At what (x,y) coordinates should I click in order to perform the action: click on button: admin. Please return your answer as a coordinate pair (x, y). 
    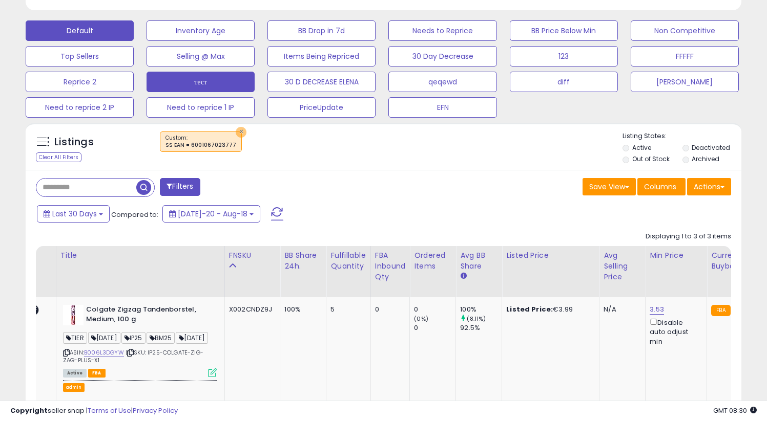
    Looking at the image, I should click on (74, 388).